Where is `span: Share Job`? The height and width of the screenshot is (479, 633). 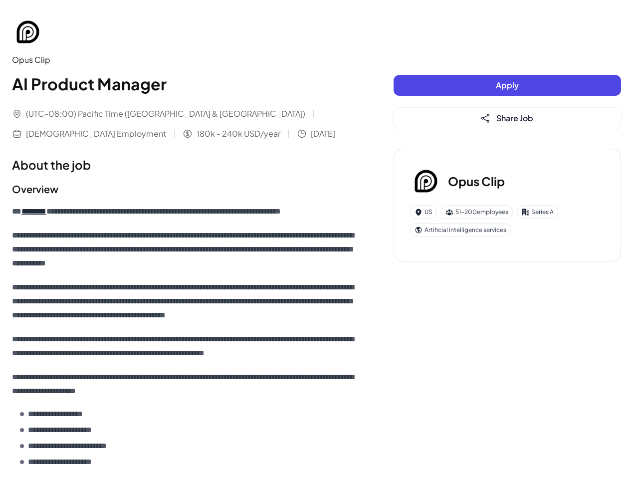 span: Share Job is located at coordinates (515, 118).